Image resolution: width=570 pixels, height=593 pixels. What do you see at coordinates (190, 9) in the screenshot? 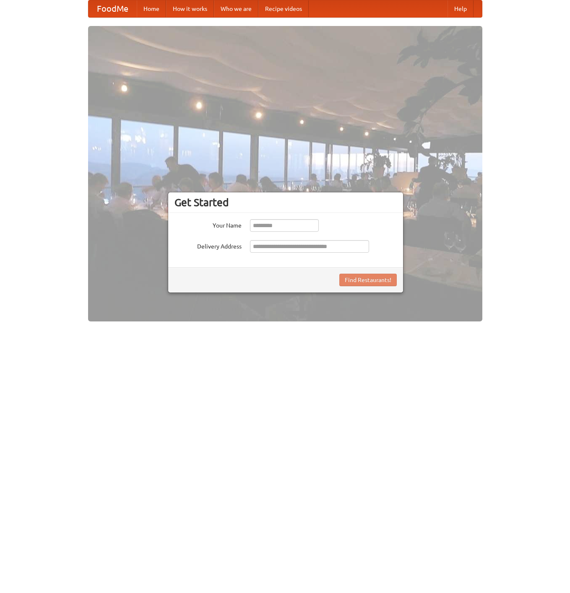
I see `a: How it works` at bounding box center [190, 9].